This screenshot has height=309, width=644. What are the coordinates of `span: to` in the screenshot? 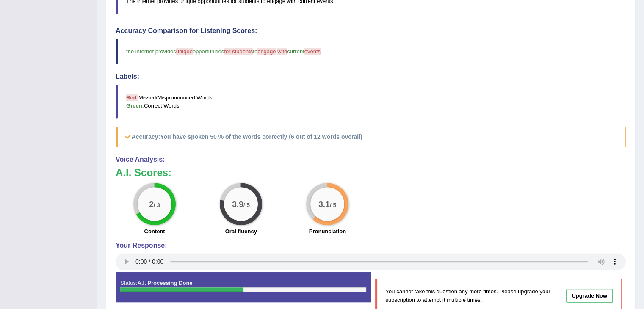 It's located at (255, 51).